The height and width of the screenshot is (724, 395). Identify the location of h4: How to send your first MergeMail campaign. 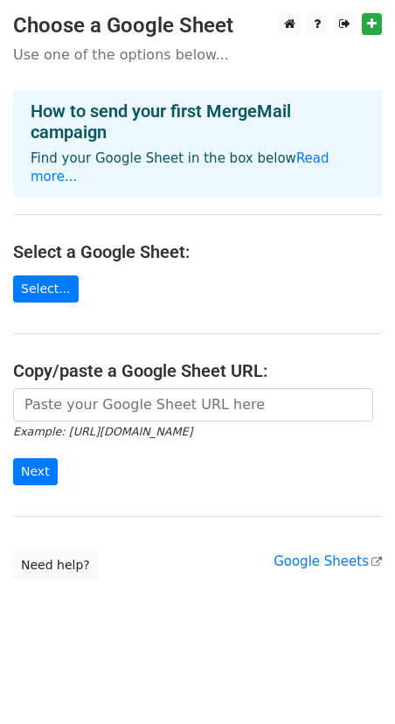
(198, 122).